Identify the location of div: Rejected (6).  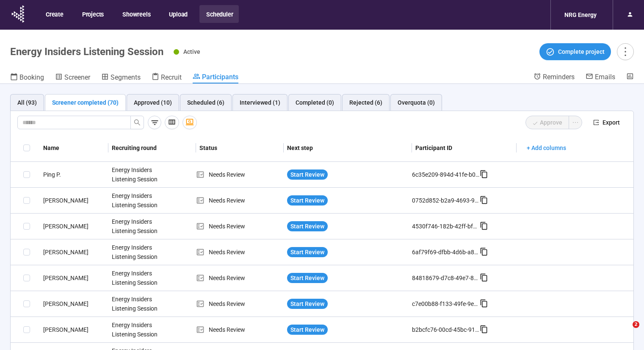
(366, 103).